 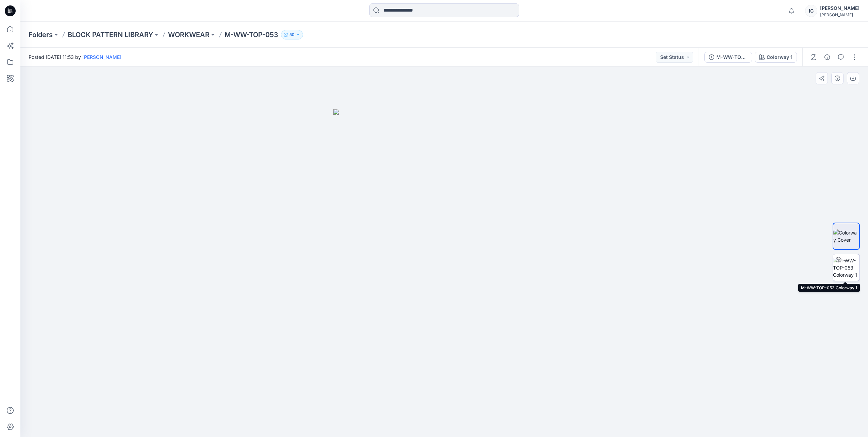 I want to click on a: WORKWEAR, so click(x=189, y=35).